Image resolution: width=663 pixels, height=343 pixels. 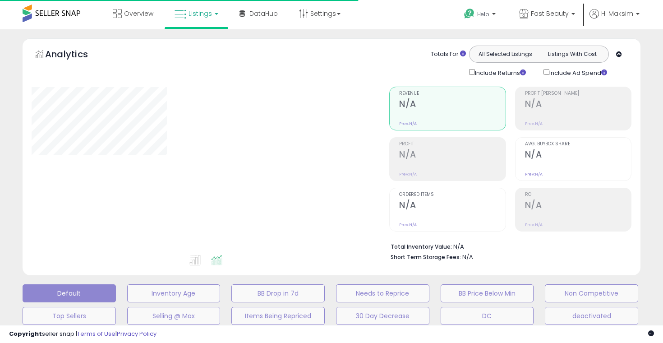 What do you see at coordinates (83, 334) in the screenshot?
I see `div: seller snap | |` at bounding box center [83, 334].